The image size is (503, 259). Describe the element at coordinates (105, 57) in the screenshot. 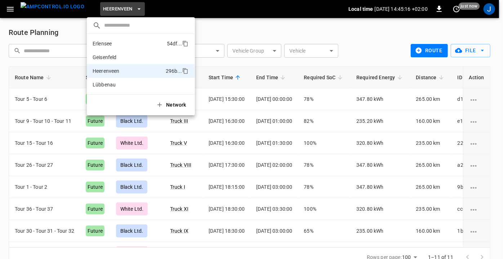

I see `p: Geisenfeld` at that location.